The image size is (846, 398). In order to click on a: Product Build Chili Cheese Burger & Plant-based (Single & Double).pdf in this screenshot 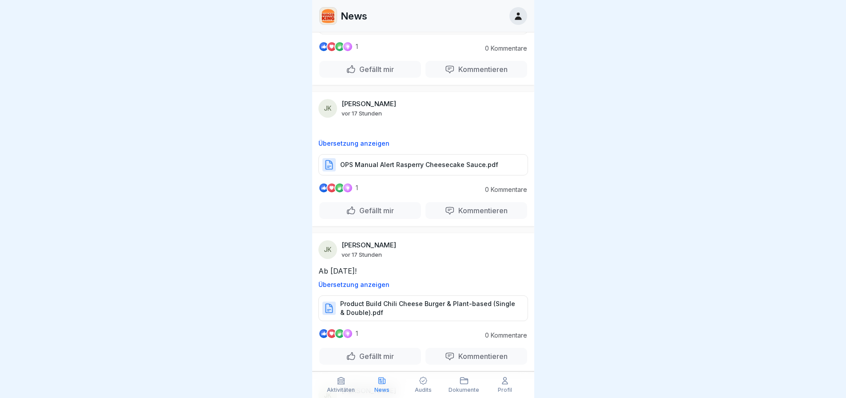, I will do `click(423, 312)`.